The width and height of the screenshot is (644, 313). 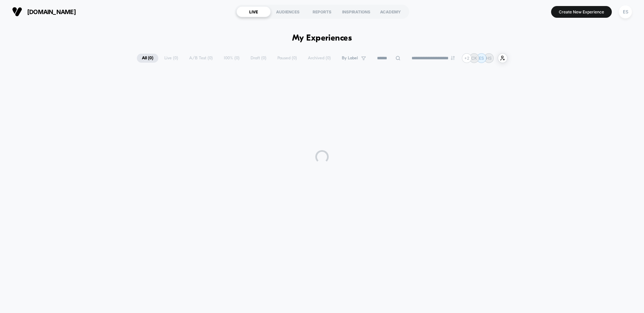 What do you see at coordinates (453, 58) in the screenshot?
I see `img: end` at bounding box center [453, 58].